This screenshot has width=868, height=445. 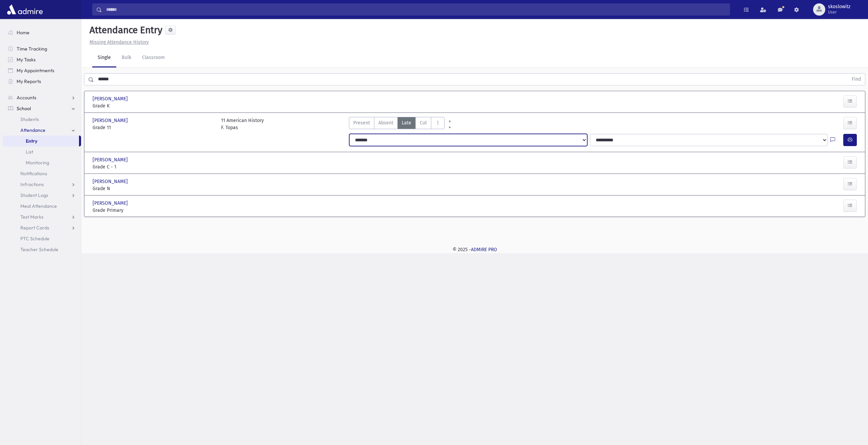 I want to click on span: Students, so click(x=29, y=119).